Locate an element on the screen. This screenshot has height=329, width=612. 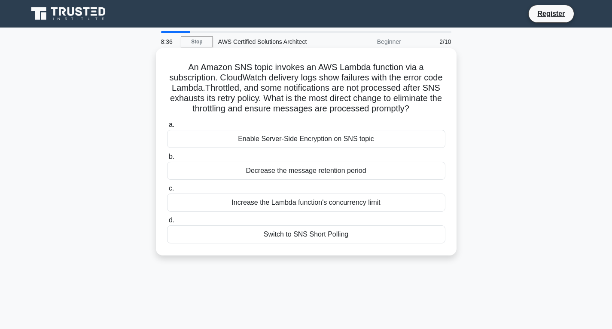
a: Stop is located at coordinates (197, 42).